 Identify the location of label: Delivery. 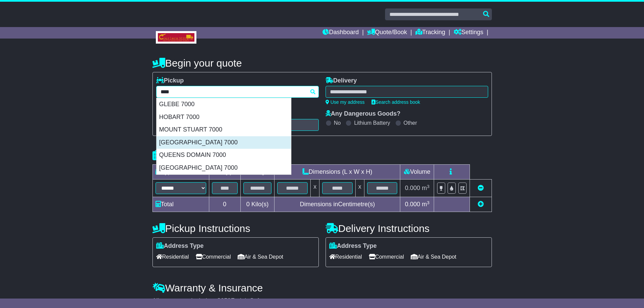
(341, 81).